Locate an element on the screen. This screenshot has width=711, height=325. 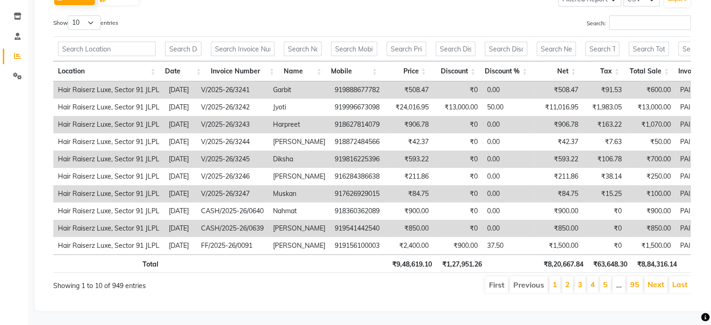
td: Muskan is located at coordinates (299, 193).